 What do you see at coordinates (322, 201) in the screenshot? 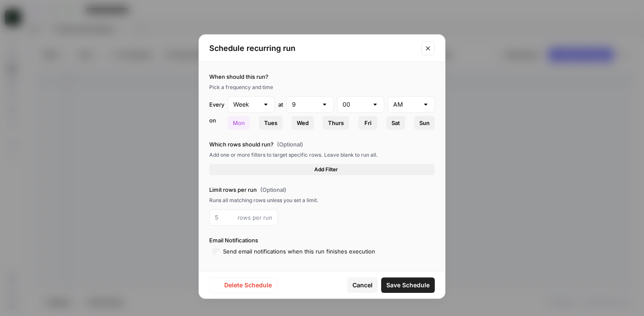
I see `div: Runs all matching rows unless you set a limit.` at bounding box center [322, 201].